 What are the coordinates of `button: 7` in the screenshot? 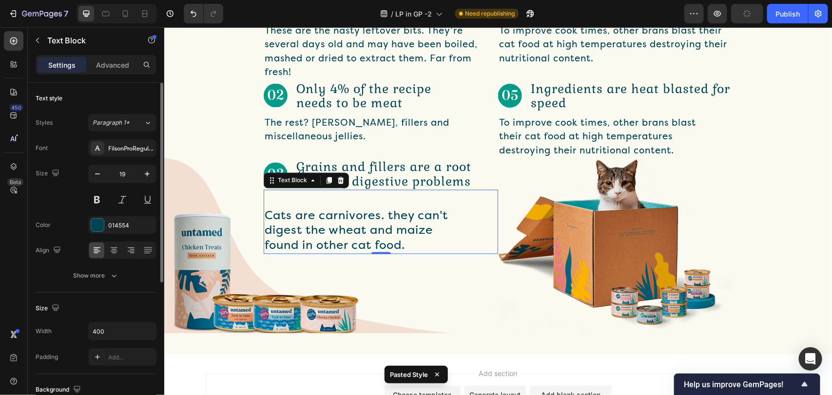 It's located at (38, 14).